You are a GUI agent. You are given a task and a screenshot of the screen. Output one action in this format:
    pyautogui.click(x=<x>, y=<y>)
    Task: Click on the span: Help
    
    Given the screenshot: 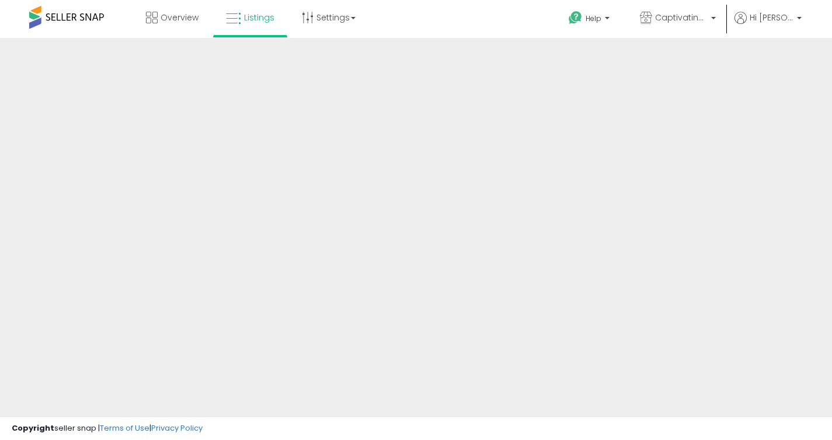 What is the action you would take?
    pyautogui.click(x=593, y=18)
    